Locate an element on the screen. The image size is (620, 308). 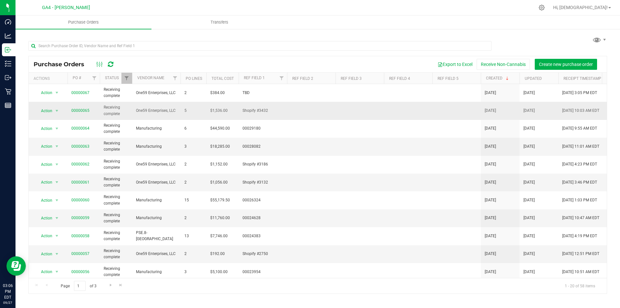
a: 00000056 is located at coordinates (80, 272).